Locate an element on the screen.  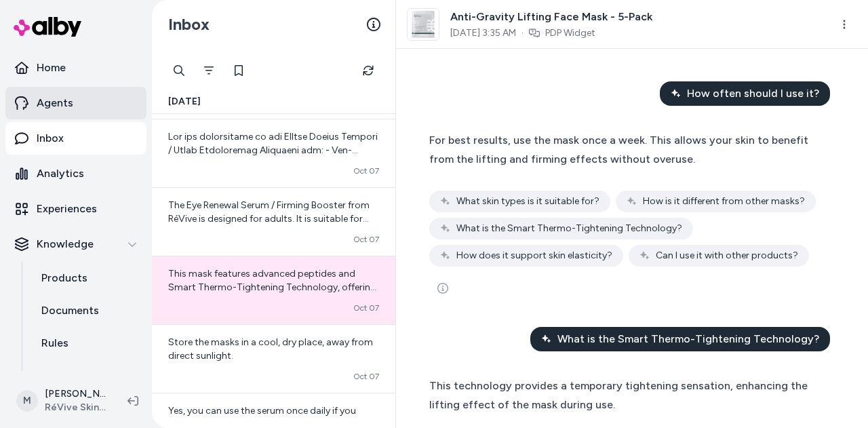
a: Store the masks in a cool, dry place, away from direct sunlight.Oct 07 is located at coordinates (273, 358).